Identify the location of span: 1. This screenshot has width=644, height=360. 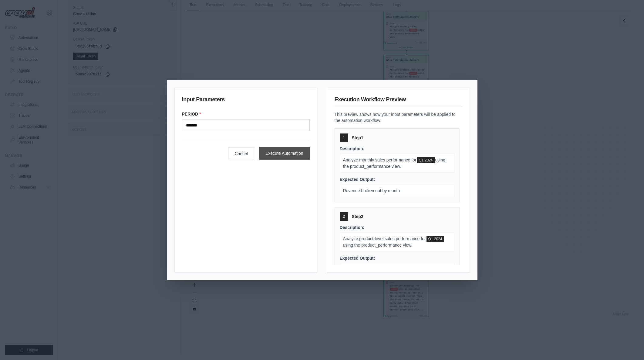
(344, 137).